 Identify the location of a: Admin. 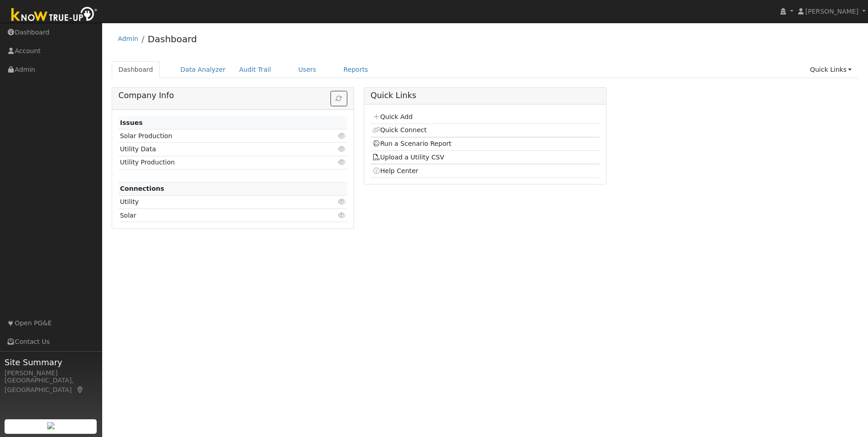
(128, 39).